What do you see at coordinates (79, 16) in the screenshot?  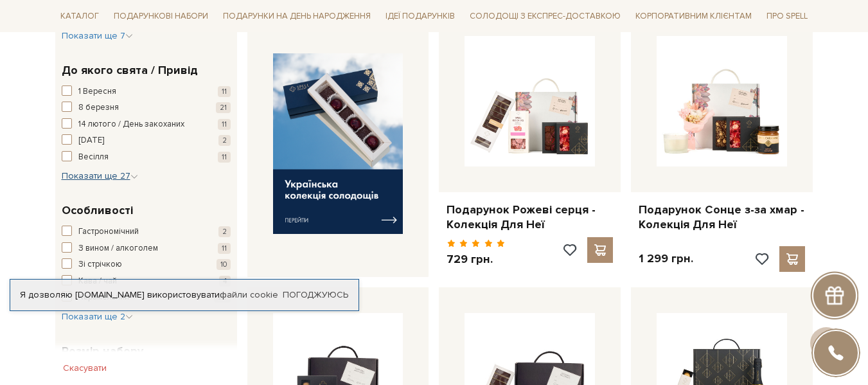 I see `span: Каталог` at bounding box center [79, 16].